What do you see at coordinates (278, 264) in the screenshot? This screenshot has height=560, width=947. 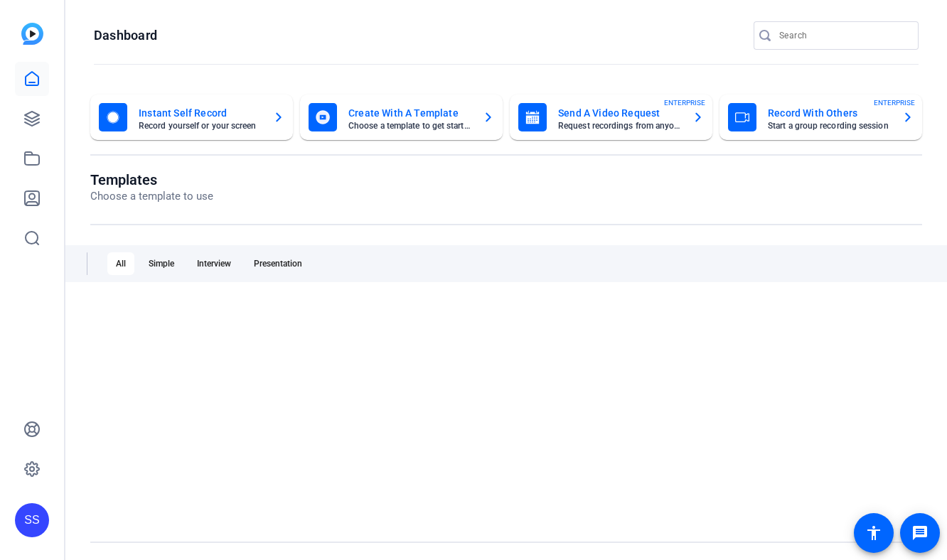 I see `div: Presentation` at bounding box center [278, 264].